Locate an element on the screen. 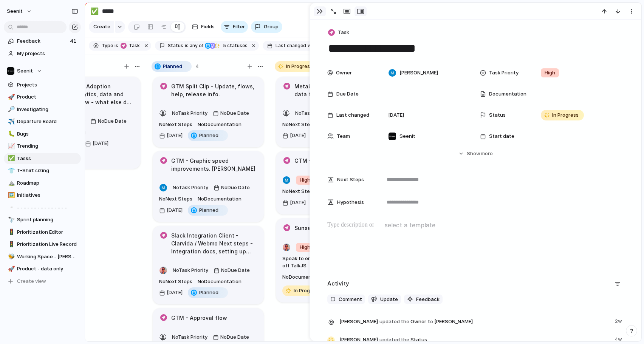  button: select a template is located at coordinates (410, 225).